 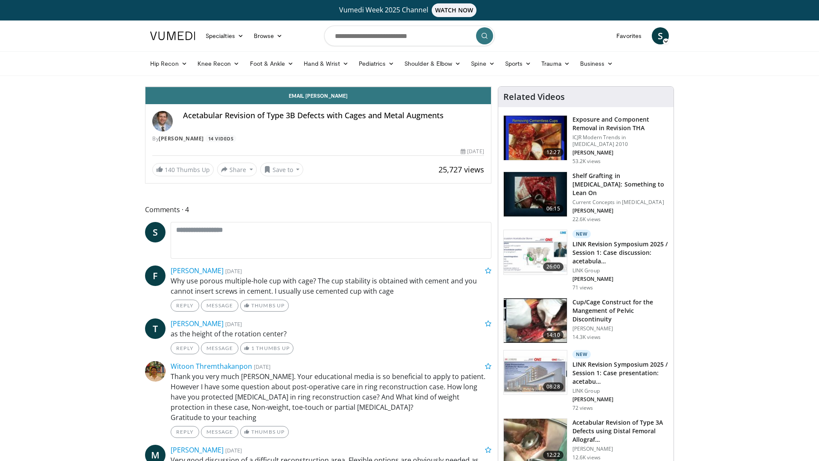 I want to click on p: 12.6K views, so click(x=587, y=458).